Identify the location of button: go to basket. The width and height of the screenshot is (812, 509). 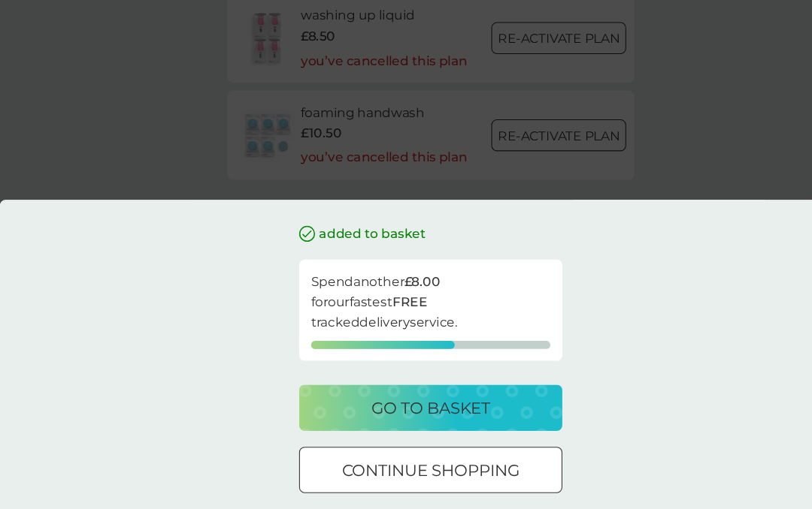
(406, 407).